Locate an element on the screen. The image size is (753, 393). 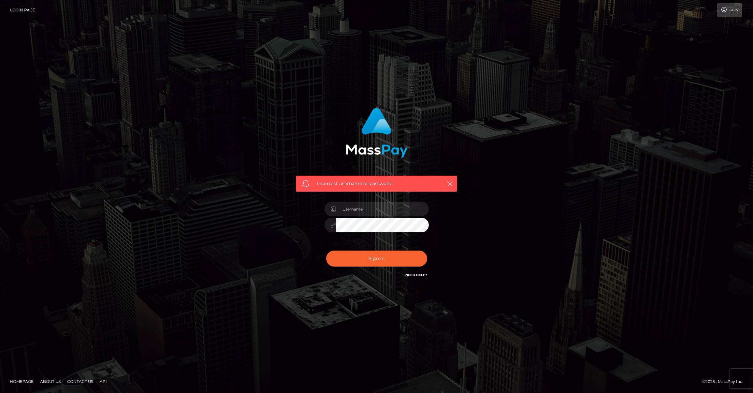
button: Sign in is located at coordinates (377, 258).